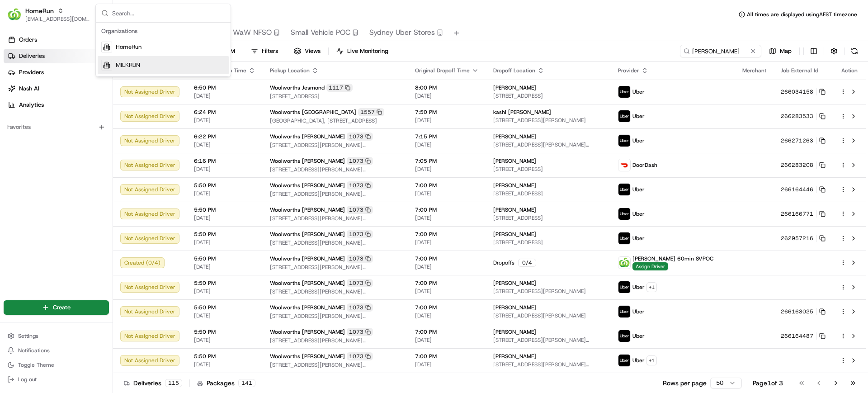 This screenshot has height=393, width=868. What do you see at coordinates (127, 66) in the screenshot?
I see `span: MILKRUN` at bounding box center [127, 66].